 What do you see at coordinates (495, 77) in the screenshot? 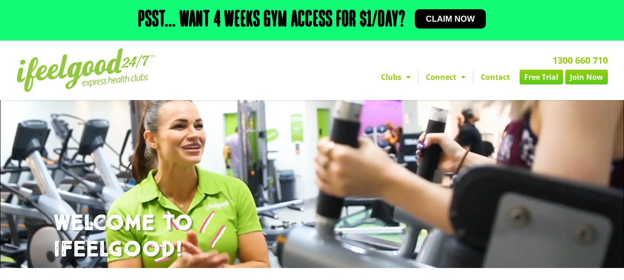
I see `a: Contact` at bounding box center [495, 77].